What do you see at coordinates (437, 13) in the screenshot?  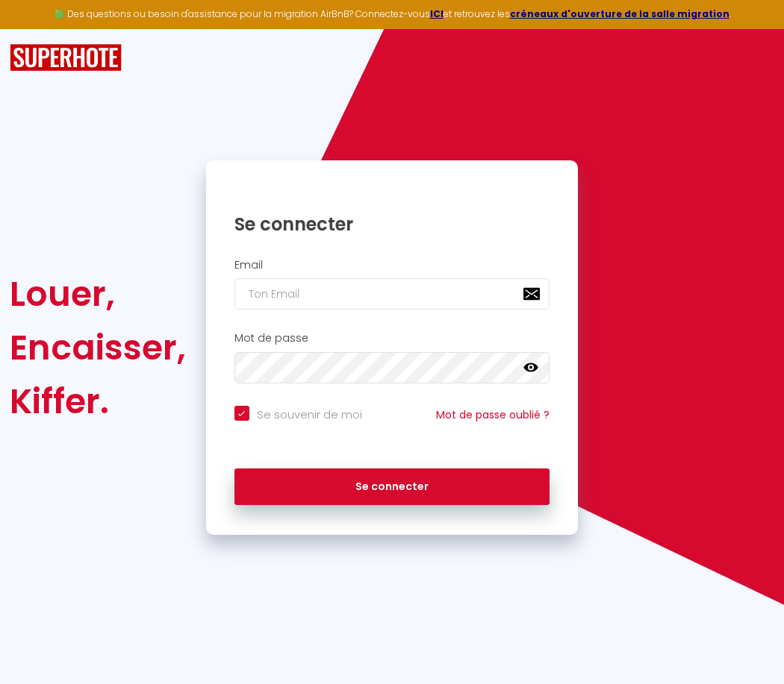 I see `strong: ICI` at bounding box center [437, 13].